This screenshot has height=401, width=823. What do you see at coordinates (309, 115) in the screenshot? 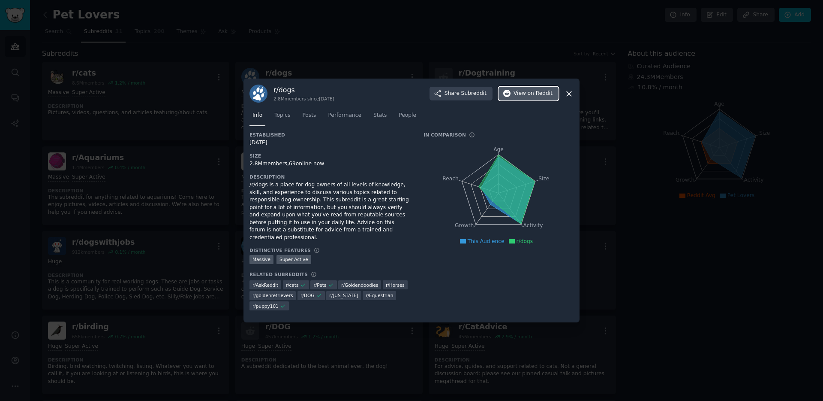
I see `span: Posts` at bounding box center [309, 115].